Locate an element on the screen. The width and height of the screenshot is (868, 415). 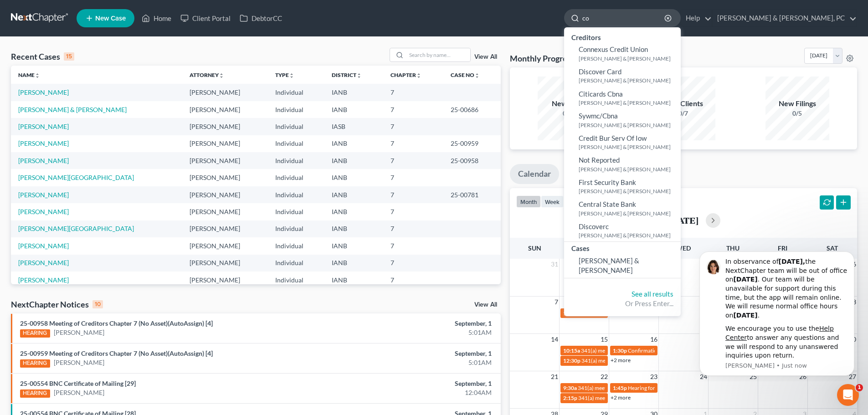
a: DebtorCC is located at coordinates (261, 18).